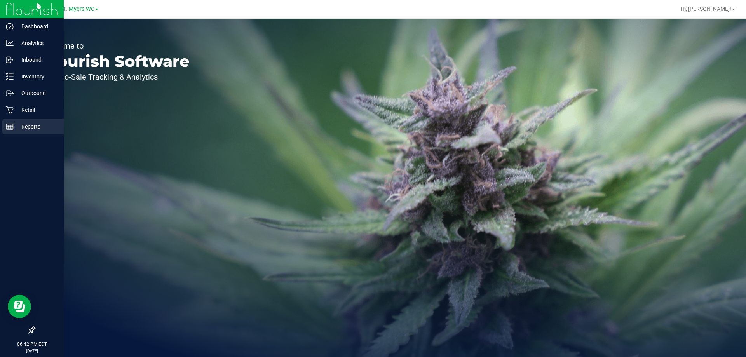  Describe the element at coordinates (10, 26) in the screenshot. I see `inline-svg: Dashboard` at that location.